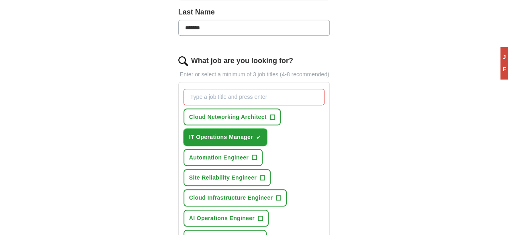 This screenshot has width=508, height=235. I want to click on input: Type a job title and press enter, so click(254, 97).